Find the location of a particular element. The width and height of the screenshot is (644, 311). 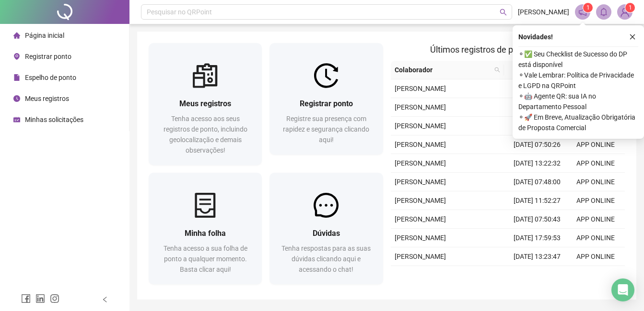

span: ⚬ 🤖 Agente QR: sua IA no Departamento Pessoal is located at coordinates (578, 102).